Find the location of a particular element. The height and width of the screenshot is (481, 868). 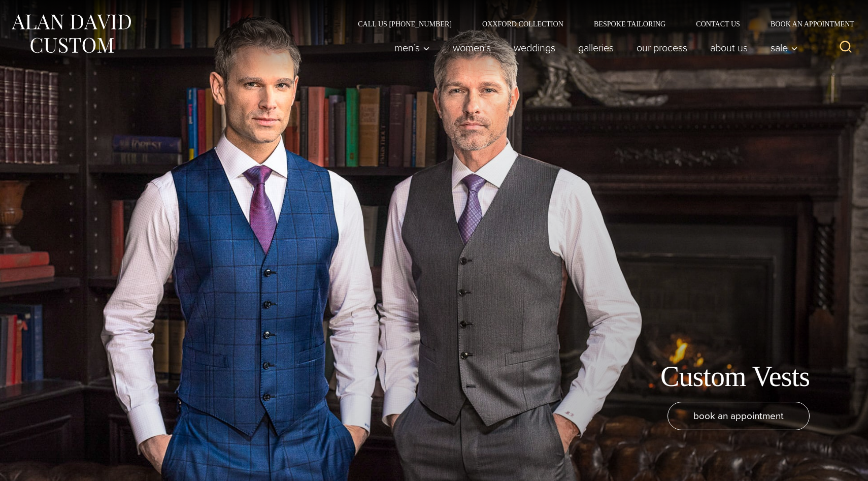

h1: Custom Vests is located at coordinates (735, 377).